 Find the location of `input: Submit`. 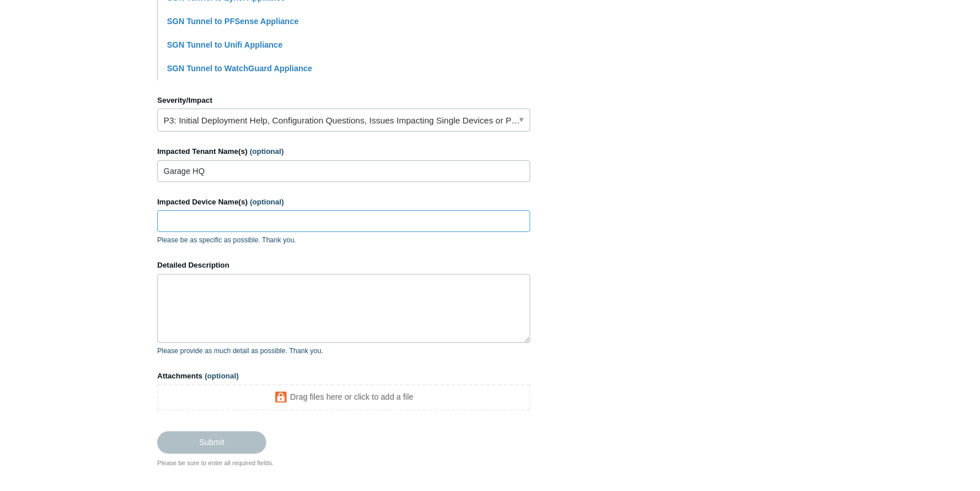

input: Submit is located at coordinates (212, 442).